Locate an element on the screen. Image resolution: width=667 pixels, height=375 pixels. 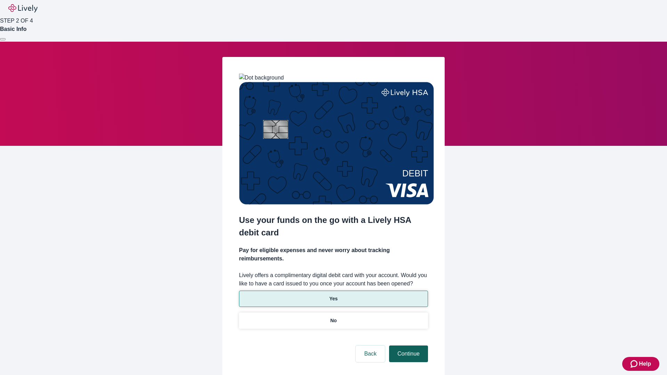
button: Yes is located at coordinates (333, 299).